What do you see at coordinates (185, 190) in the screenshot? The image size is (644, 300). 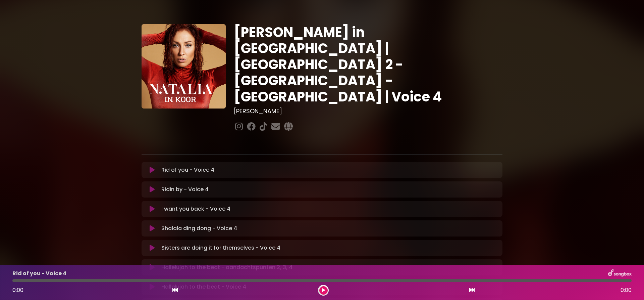 I see `p: Ridin by - Voice 4` at bounding box center [185, 190].